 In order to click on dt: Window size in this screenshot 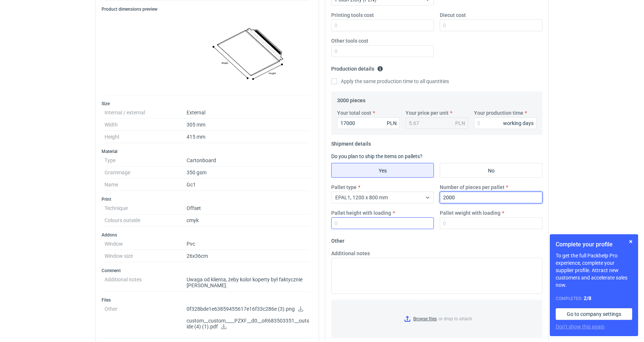, I will do `click(145, 256)`.